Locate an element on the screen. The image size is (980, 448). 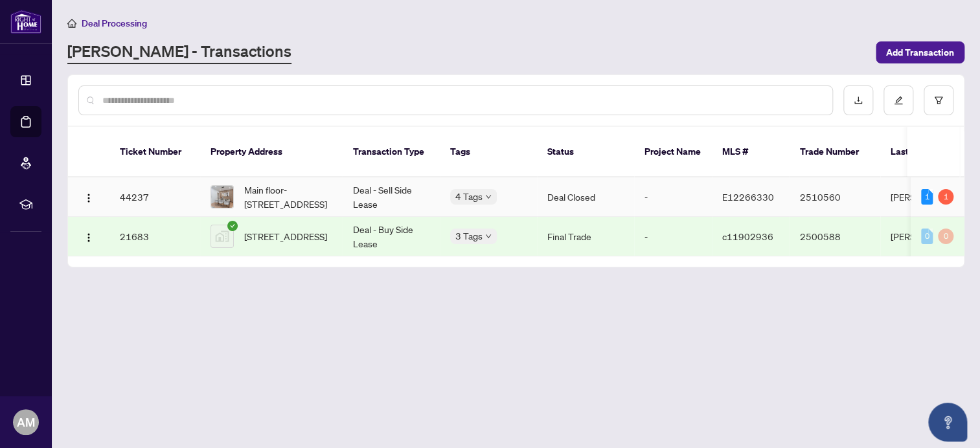
span: check-circle is located at coordinates (232, 226).